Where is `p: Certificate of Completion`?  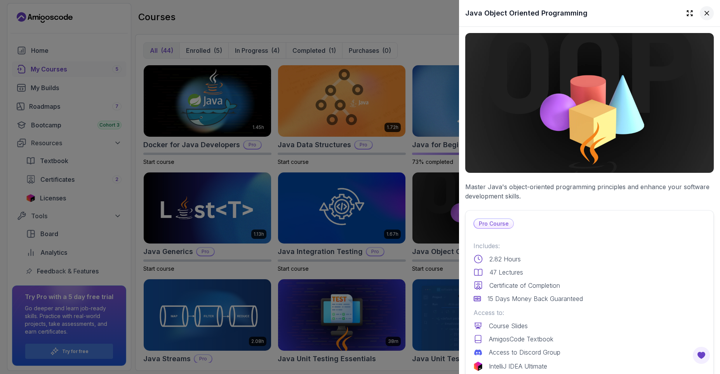 p: Certificate of Completion is located at coordinates (524, 285).